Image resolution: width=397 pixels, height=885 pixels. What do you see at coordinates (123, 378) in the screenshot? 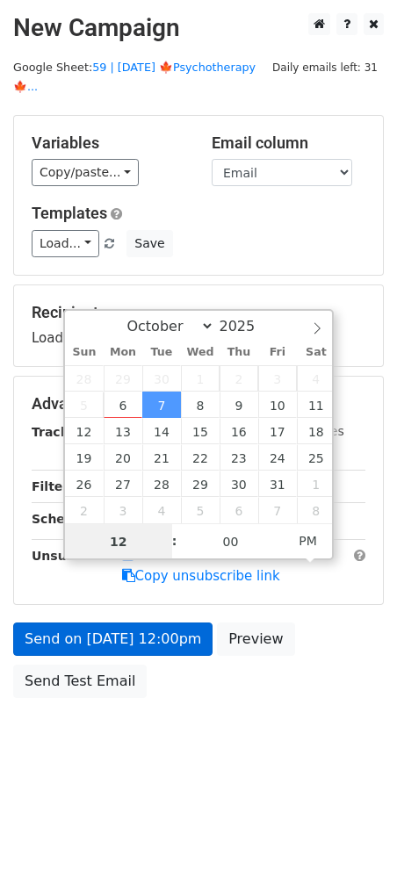
I see `span: September 29, 2025` at bounding box center [123, 378].